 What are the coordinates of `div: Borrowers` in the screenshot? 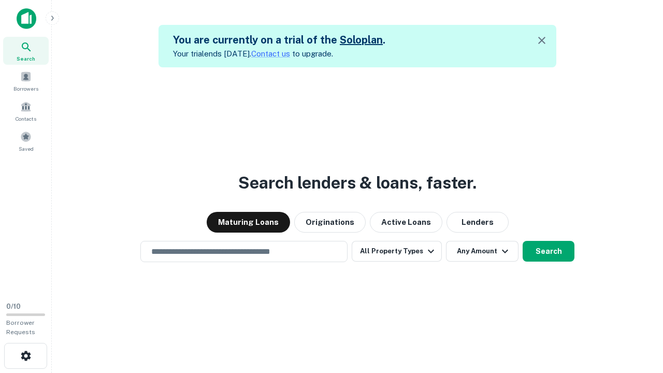 It's located at (26, 81).